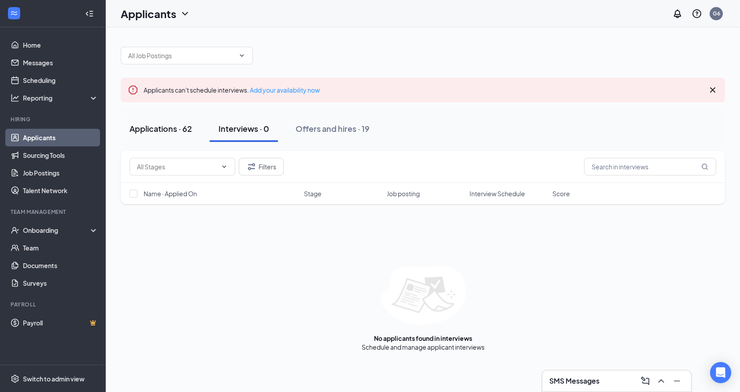  Describe the element at coordinates (60, 45) in the screenshot. I see `a: Home` at that location.